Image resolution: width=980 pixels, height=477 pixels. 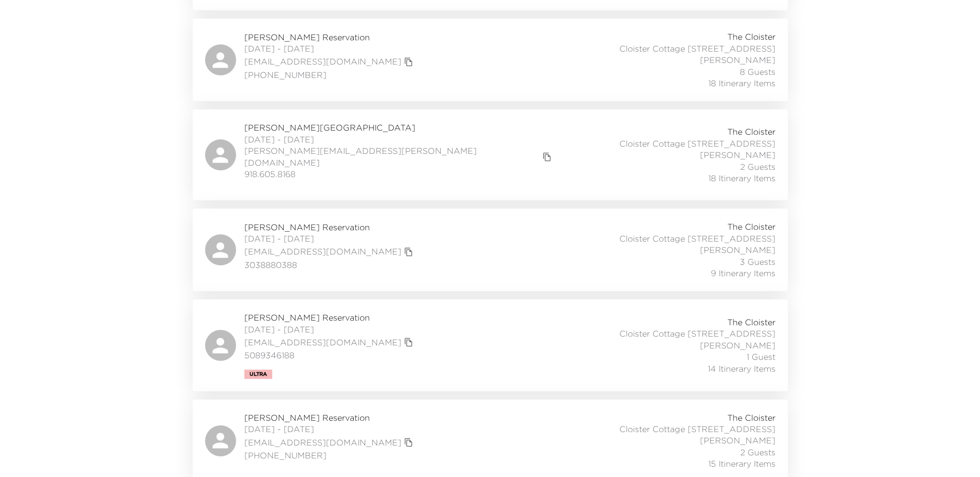 I want to click on span: 9 Itinerary Items, so click(x=743, y=274).